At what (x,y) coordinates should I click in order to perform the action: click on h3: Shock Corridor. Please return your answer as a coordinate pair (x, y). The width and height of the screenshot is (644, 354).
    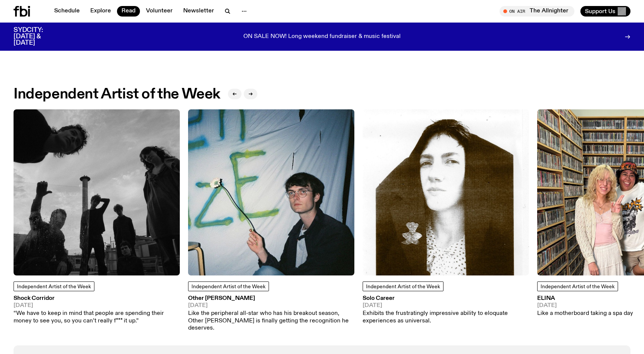
    Looking at the image, I should click on (97, 299).